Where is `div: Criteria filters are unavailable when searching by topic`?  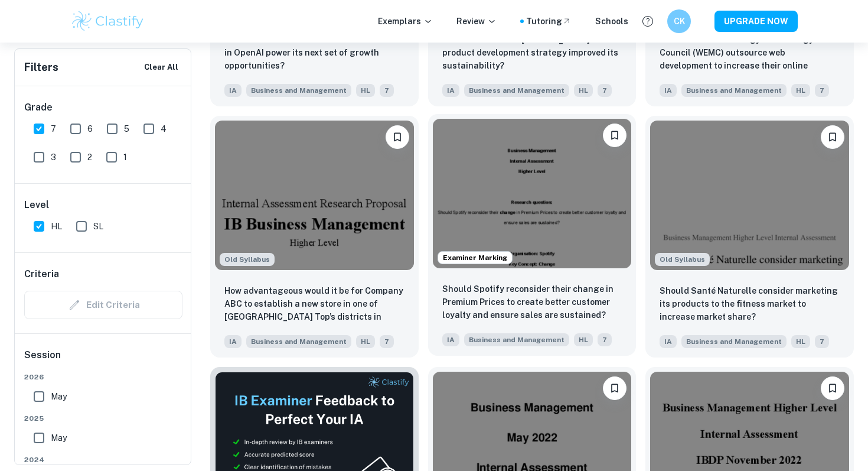
div: Criteria filters are unavailable when searching by topic is located at coordinates (103, 305).